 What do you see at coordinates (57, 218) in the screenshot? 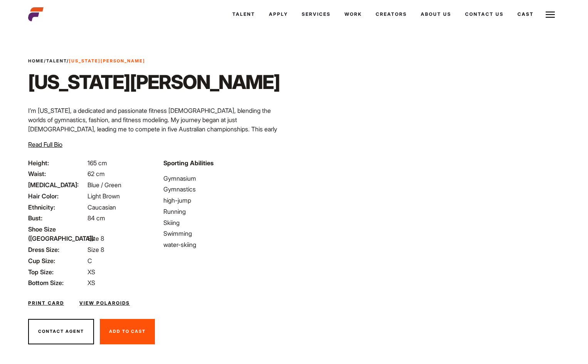
I see `span: Bust:` at bounding box center [57, 218].